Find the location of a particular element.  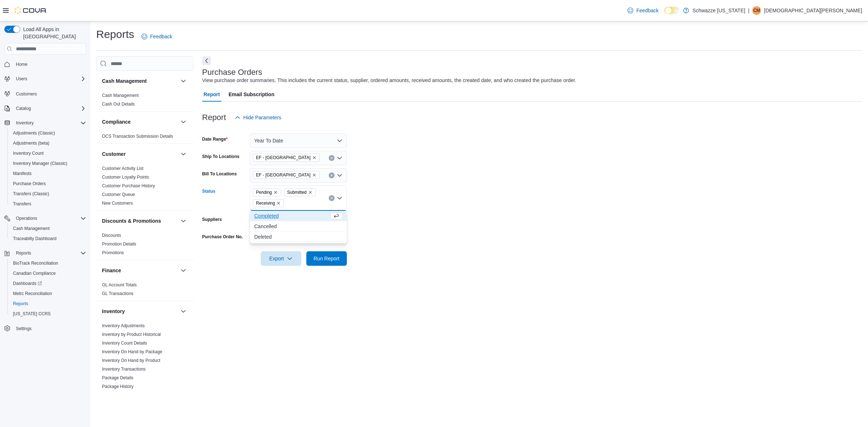

label: Suppliers is located at coordinates (212, 220).